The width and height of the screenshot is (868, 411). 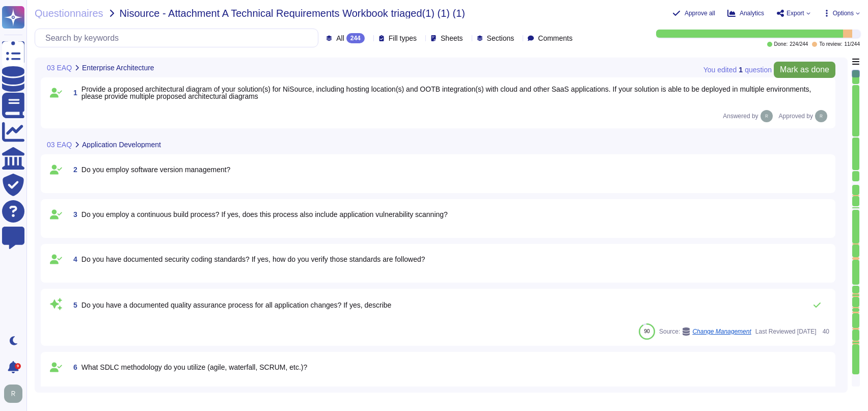 I want to click on button: user, so click(x=16, y=393).